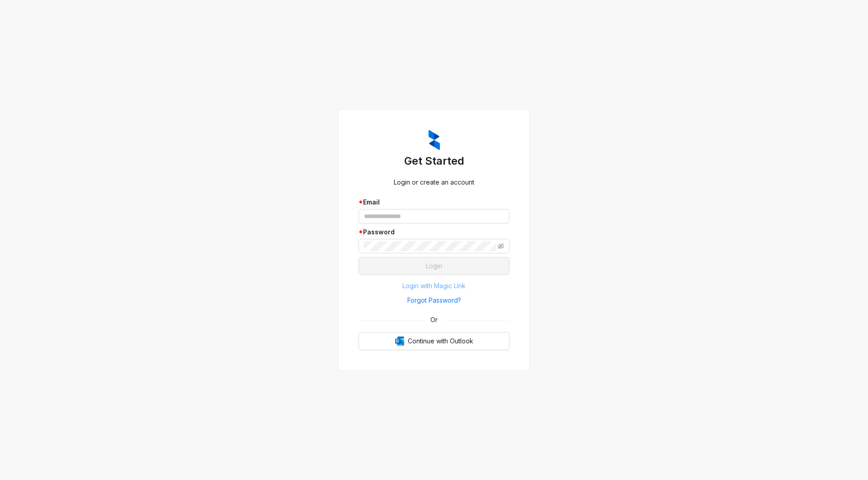  What do you see at coordinates (434, 232) in the screenshot?
I see `div: Password` at bounding box center [434, 232].